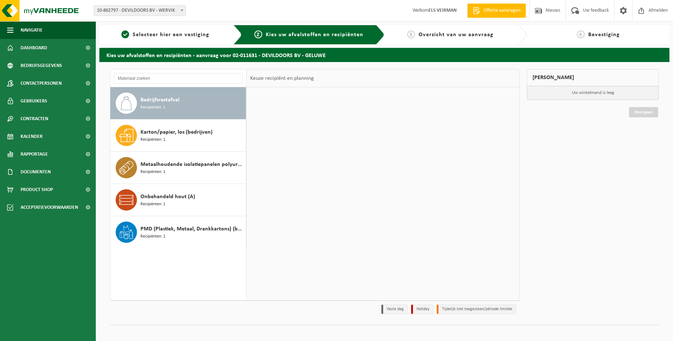 The image size is (673, 341). What do you see at coordinates (35, 172) in the screenshot?
I see `span: Documenten` at bounding box center [35, 172].